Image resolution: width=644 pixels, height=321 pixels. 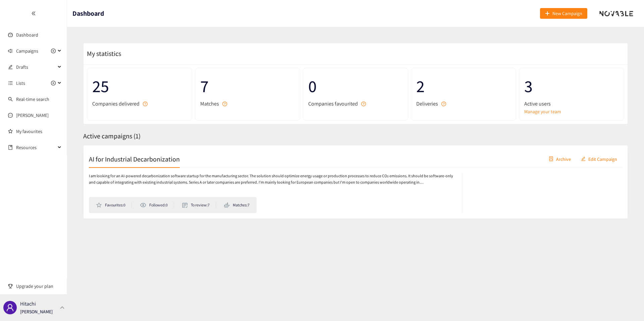 What do you see at coordinates (27, 51) in the screenshot?
I see `span: Campaigns` at bounding box center [27, 51].